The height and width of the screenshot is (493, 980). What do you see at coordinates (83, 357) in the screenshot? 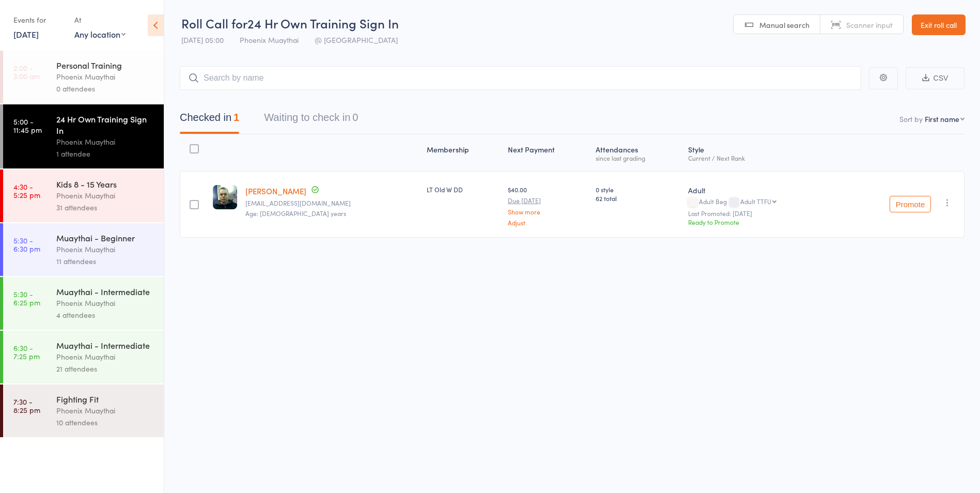
I see `a: 6:30 -7:25 pmMuaythai - IntermediatePhoenix Muaythai21 attendees` at bounding box center [83, 357].